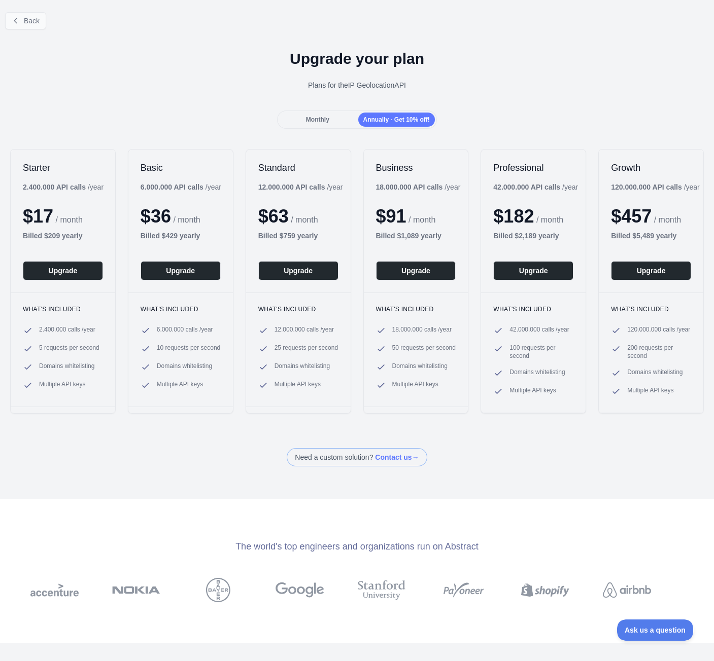 The height and width of the screenshot is (661, 714). What do you see at coordinates (409, 187) in the screenshot?
I see `b: 18.000.000 API calls` at bounding box center [409, 187].